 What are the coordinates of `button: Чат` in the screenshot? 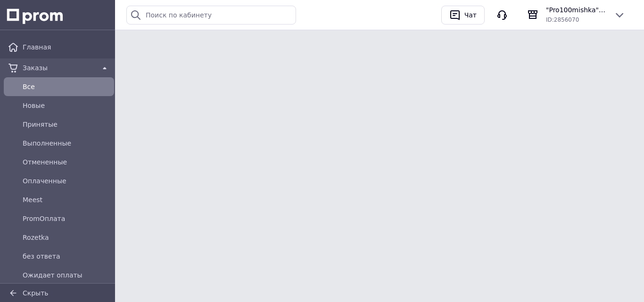 It's located at (463, 15).